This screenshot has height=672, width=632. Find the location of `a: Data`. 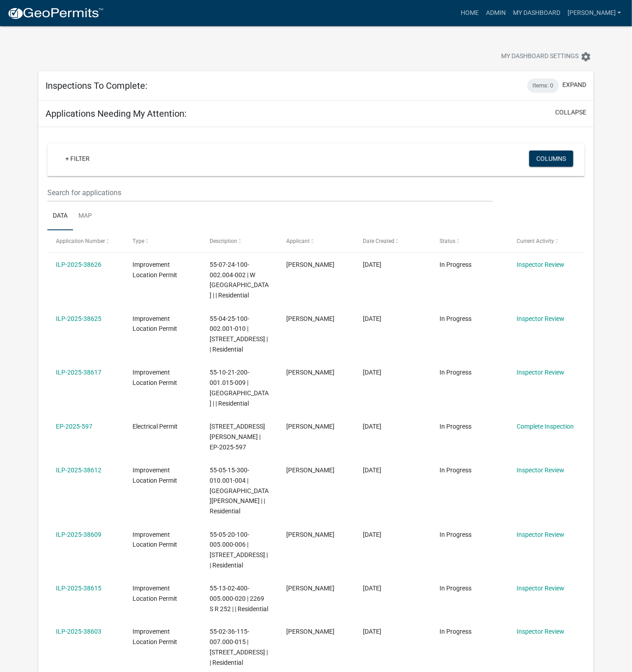

a: Data is located at coordinates (60, 217).